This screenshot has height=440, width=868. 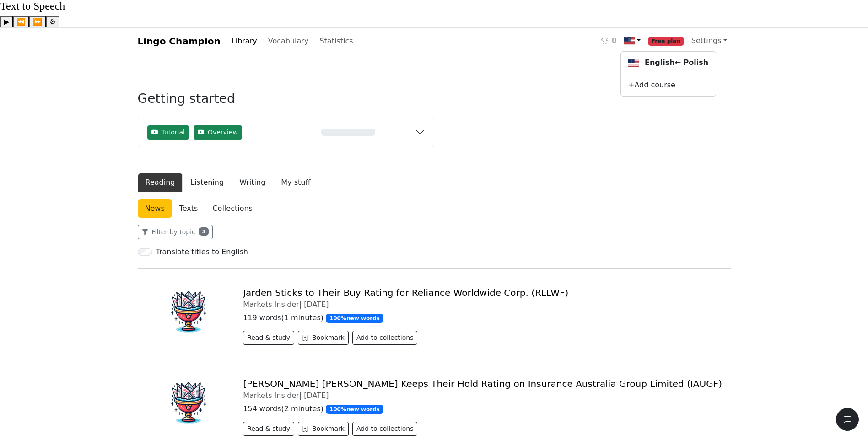 I want to click on a: Statistics, so click(x=336, y=41).